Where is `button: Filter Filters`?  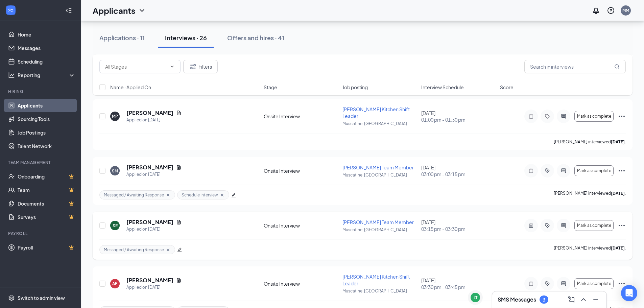 button: Filter Filters is located at coordinates (201, 66).